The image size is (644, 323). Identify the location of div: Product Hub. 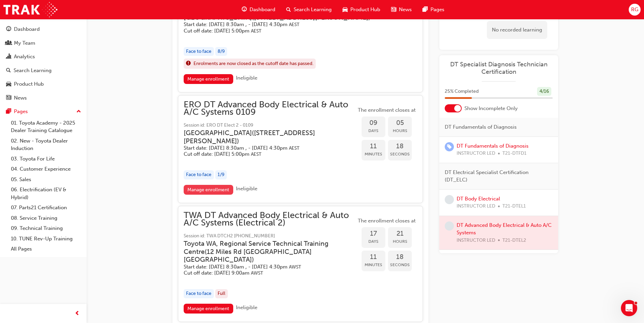
(29, 84).